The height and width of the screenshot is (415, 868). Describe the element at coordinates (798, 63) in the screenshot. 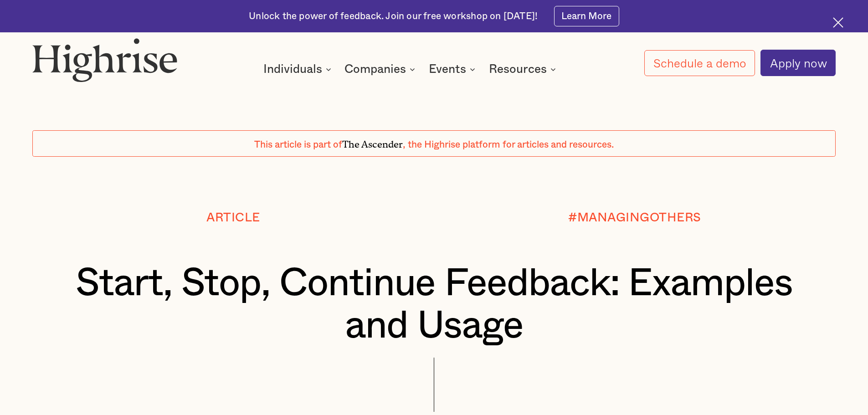

I see `a: Apply now` at that location.